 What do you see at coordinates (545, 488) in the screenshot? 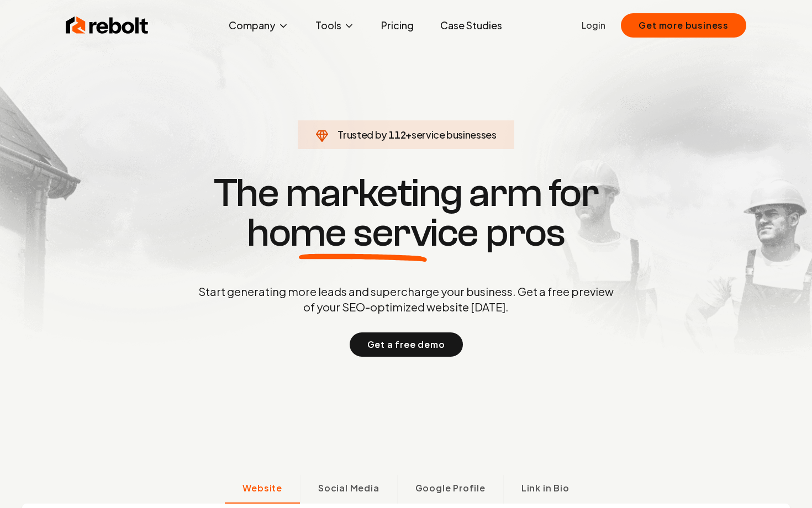
I see `span: Link in Bio` at bounding box center [545, 488].